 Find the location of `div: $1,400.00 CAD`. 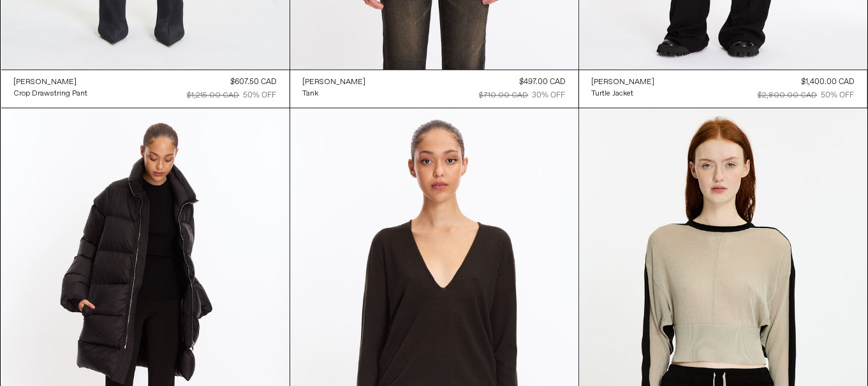

div: $1,400.00 CAD is located at coordinates (828, 82).